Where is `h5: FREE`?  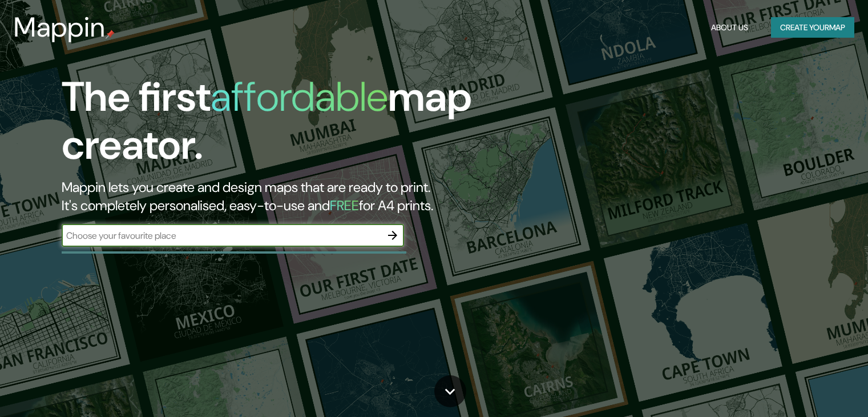 h5: FREE is located at coordinates (344, 205).